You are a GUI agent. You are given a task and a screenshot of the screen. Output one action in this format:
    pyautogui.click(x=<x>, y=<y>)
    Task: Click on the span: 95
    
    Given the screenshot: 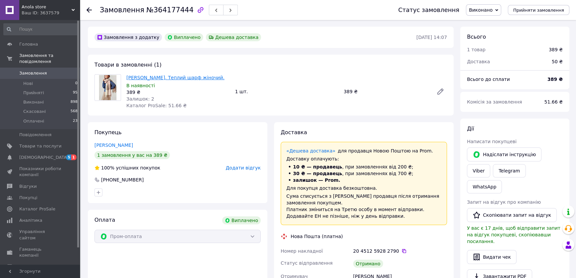 What is the action you would take?
    pyautogui.click(x=75, y=93)
    